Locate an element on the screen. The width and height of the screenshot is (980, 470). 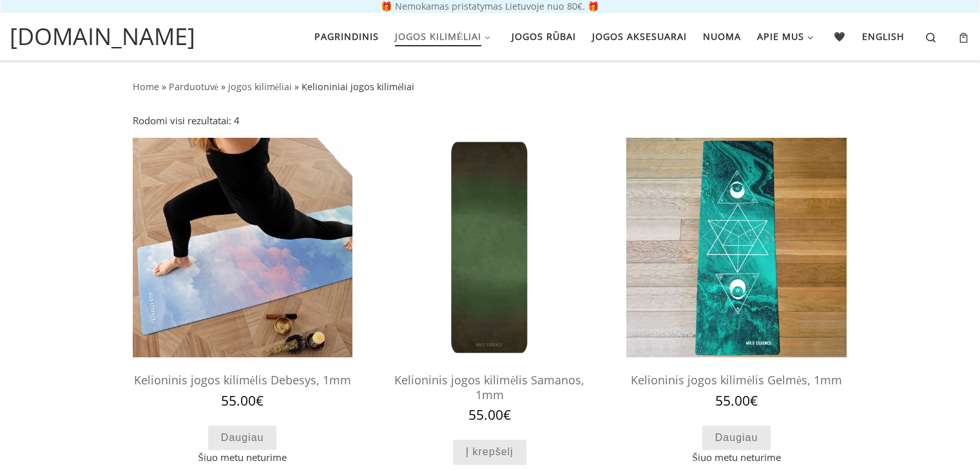
a: Parduotuvė is located at coordinates (193, 86).